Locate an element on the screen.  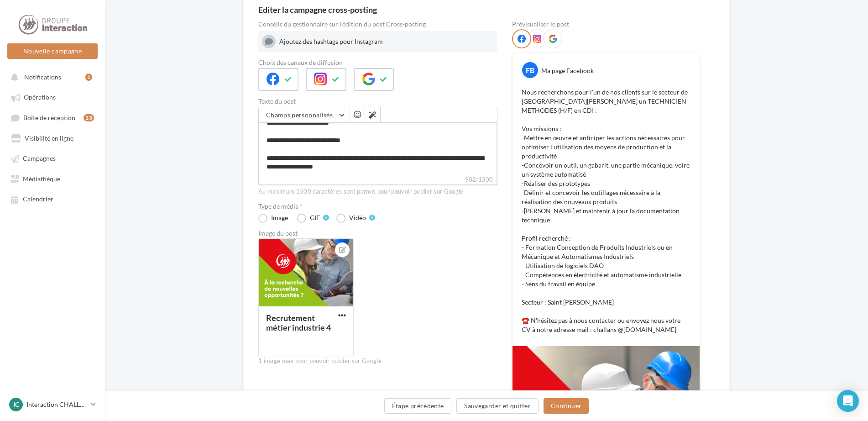
button: Champs personnalisés is located at coordinates (304, 115).